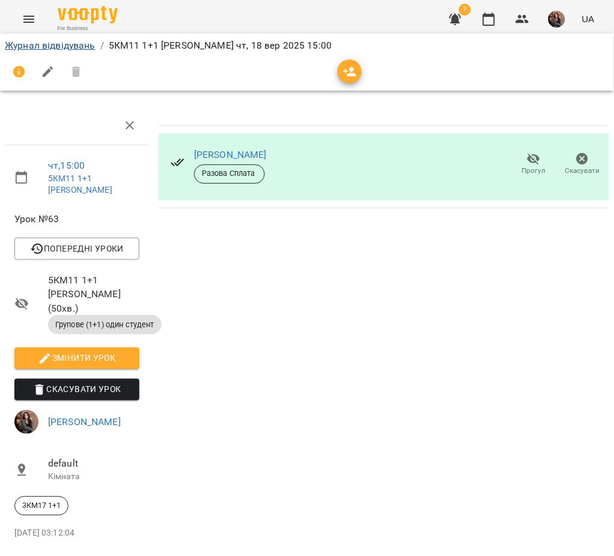 The image size is (614, 556). What do you see at coordinates (88, 28) in the screenshot?
I see `span: For Business` at bounding box center [88, 28].